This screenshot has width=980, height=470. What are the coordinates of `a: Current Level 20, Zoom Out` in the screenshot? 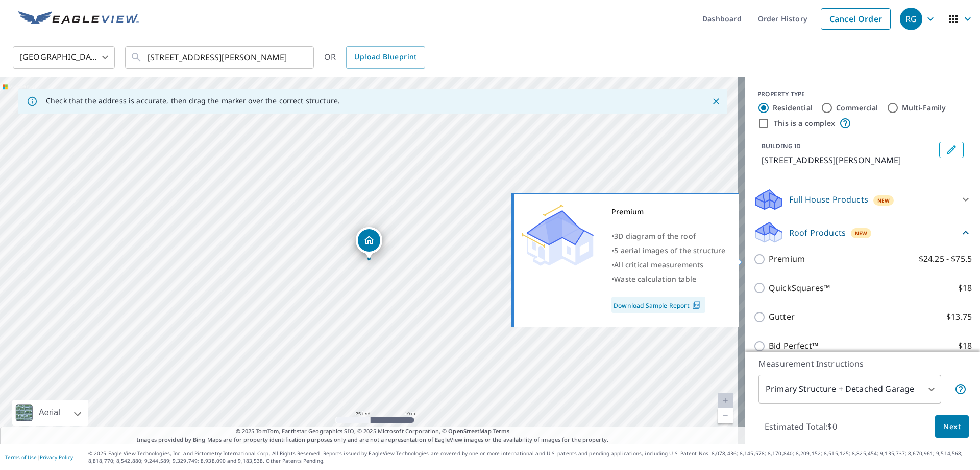 It's located at (726, 415).